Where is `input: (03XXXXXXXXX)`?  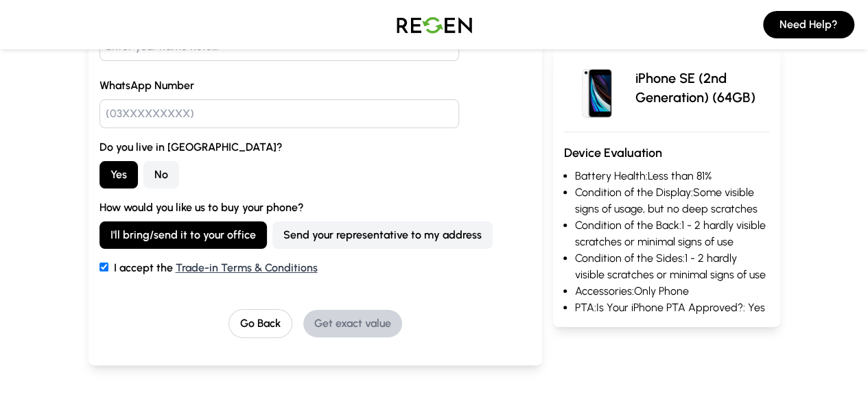 input: (03XXXXXXXXX) is located at coordinates (279, 114).